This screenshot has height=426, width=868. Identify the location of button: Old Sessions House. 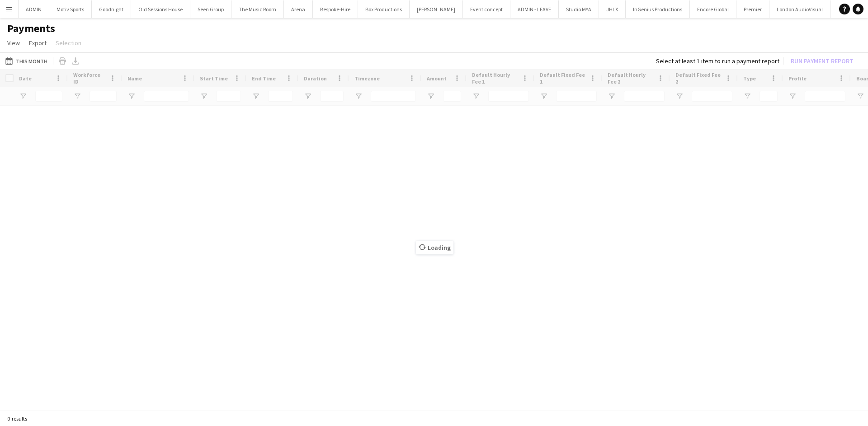
(161, 9).